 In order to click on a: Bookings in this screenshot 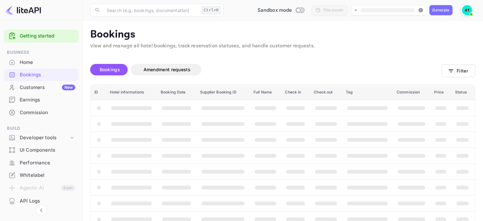, I will do `click(41, 74)`.